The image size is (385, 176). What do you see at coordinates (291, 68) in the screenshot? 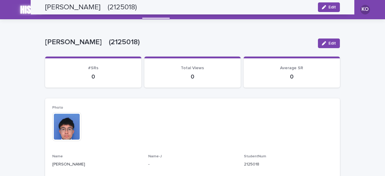
I see `span: Average SR` at bounding box center [291, 68].